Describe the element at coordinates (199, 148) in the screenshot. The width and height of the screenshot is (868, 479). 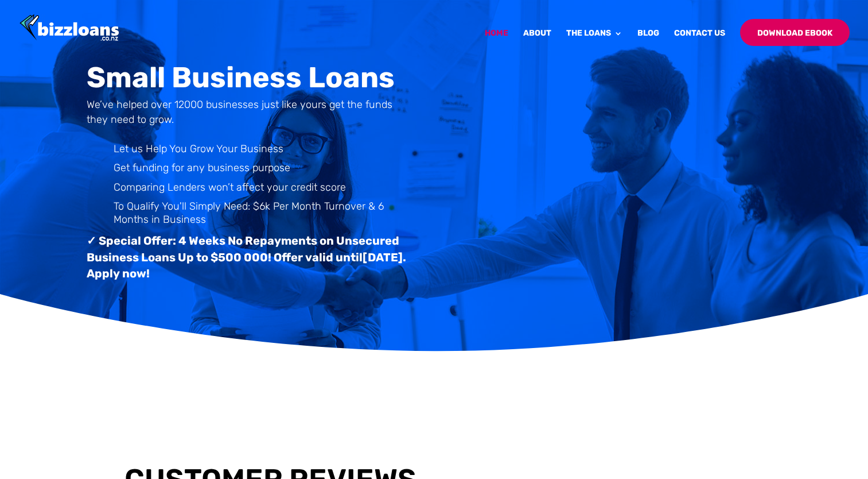
I see `span: Let us Help You Grow Your Business` at that location.